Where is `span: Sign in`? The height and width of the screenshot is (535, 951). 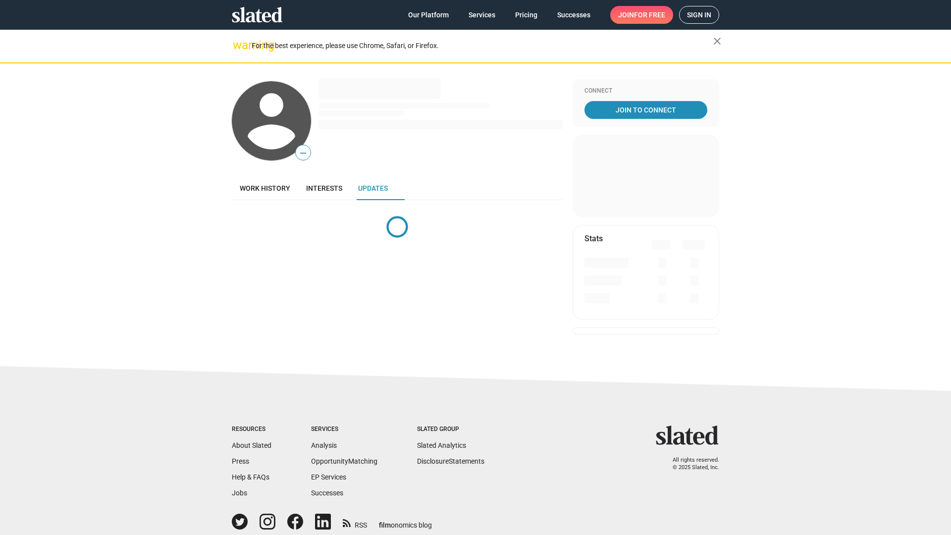
span: Sign in is located at coordinates (699, 15).